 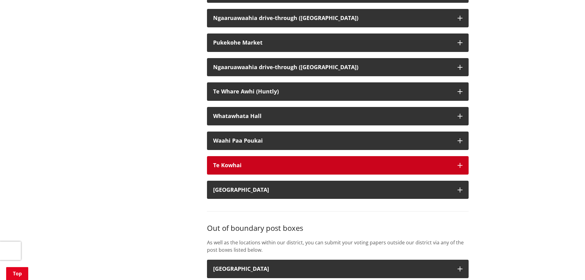 I want to click on button: Whatawhata Hall, so click(x=338, y=116).